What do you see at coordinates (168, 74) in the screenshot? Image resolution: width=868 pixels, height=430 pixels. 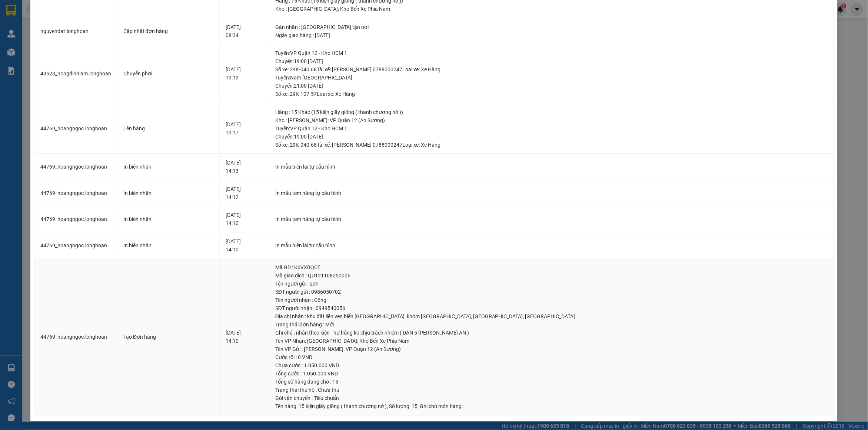 I see `div: Chuyển phơi` at bounding box center [168, 74].